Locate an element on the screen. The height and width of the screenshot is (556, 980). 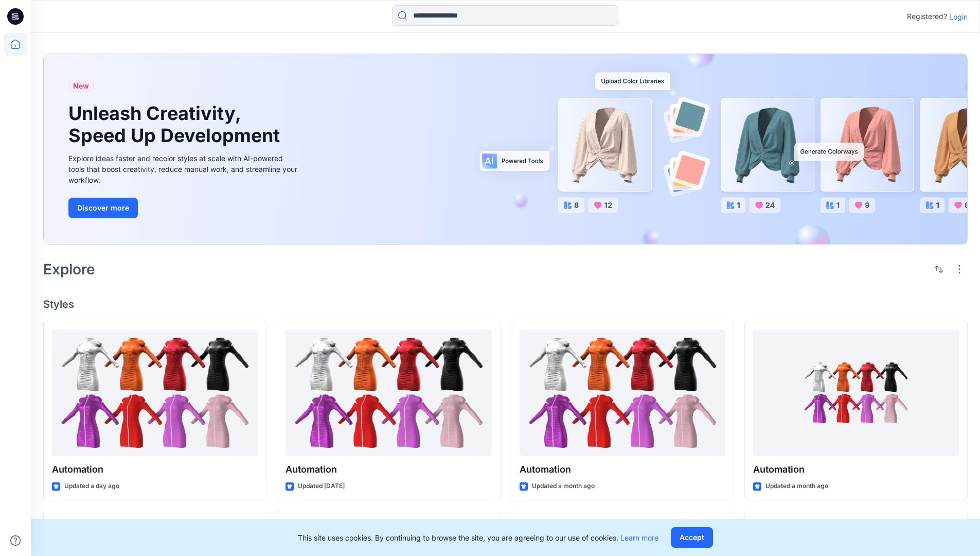
p: This site uses cookies. By continuing to browse the site, you are agreeing to our use of cookies. is located at coordinates (478, 537).